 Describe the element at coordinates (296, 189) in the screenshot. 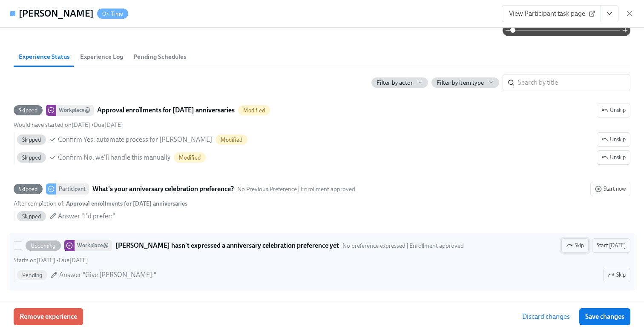

I see `span: This task uses the "No Previous Preference | Enrollment approved" audience` at that location.